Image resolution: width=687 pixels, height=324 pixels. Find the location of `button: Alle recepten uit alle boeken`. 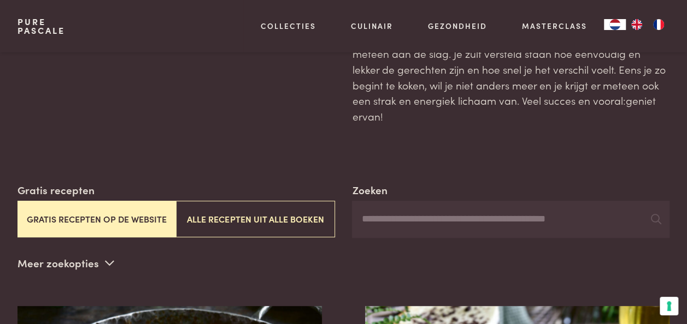

button: Alle recepten uit alle boeken is located at coordinates (255, 219).